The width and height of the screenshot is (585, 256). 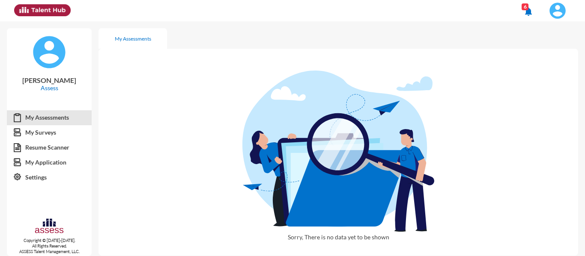 I want to click on div: My Assessments, so click(x=133, y=39).